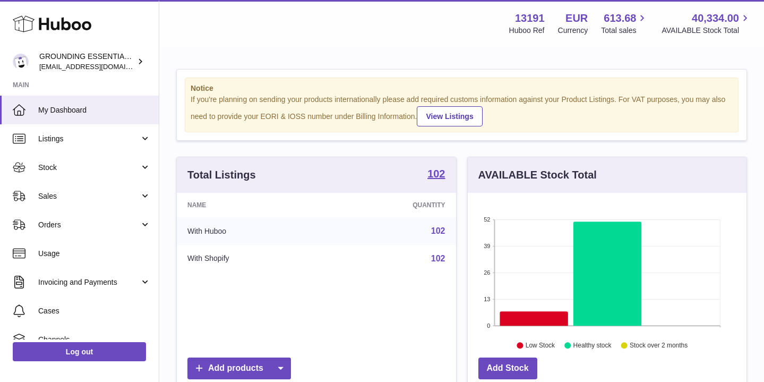  Describe the element at coordinates (95, 110) in the screenshot. I see `span: My Dashboard` at that location.